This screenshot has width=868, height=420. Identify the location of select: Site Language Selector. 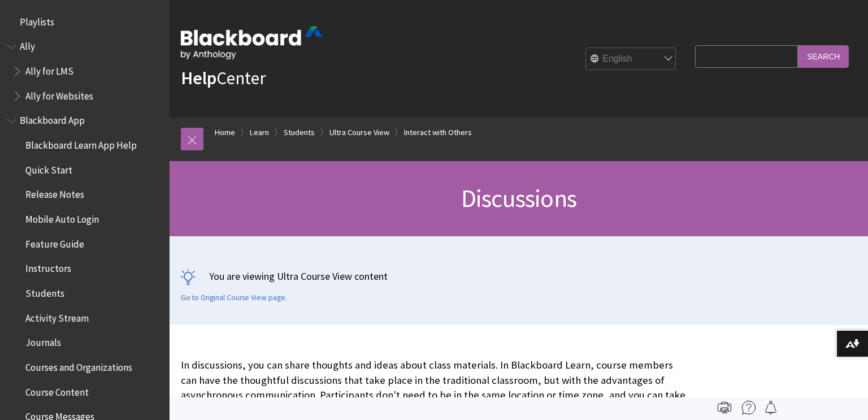
(631, 59).